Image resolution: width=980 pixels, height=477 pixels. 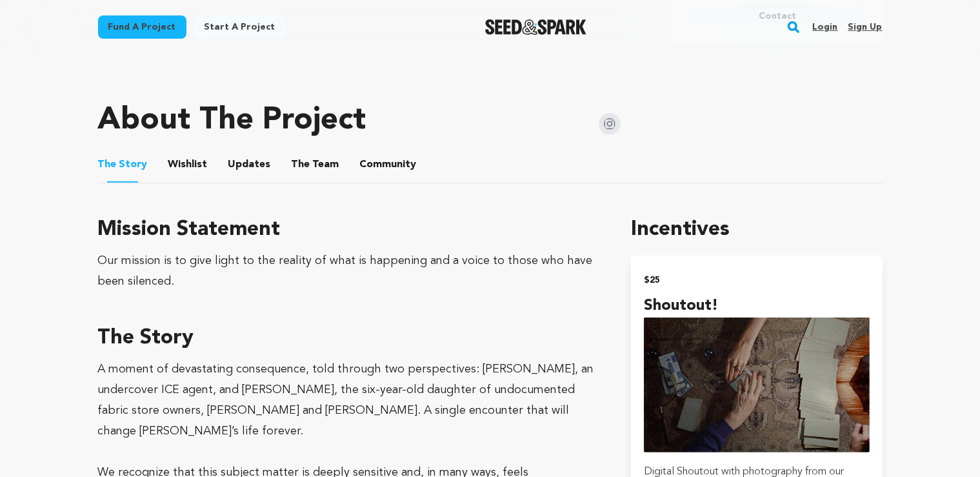 What do you see at coordinates (232, 120) in the screenshot?
I see `h1: About The Project` at bounding box center [232, 120].